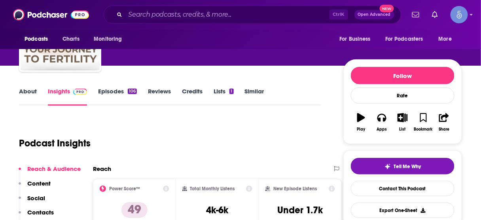  I want to click on button: Bookmark, so click(424, 122).